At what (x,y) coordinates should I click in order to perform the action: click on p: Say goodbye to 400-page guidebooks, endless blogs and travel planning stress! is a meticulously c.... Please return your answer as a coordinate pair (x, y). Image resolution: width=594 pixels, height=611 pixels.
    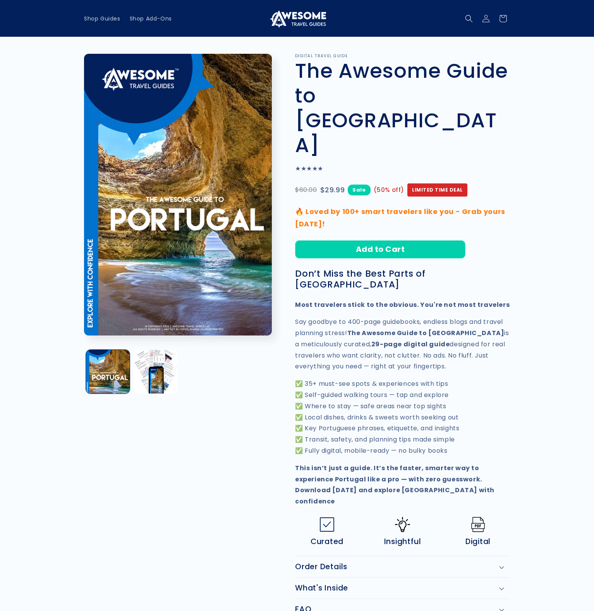
    Looking at the image, I should click on (402, 344).